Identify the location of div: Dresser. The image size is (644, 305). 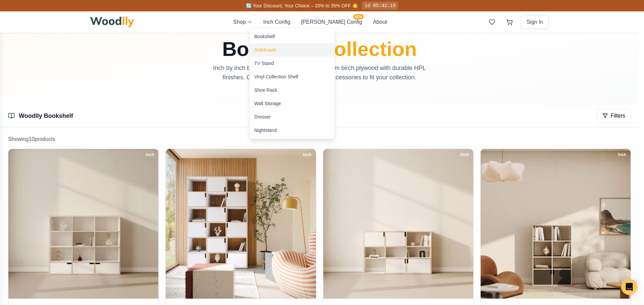
(263, 117).